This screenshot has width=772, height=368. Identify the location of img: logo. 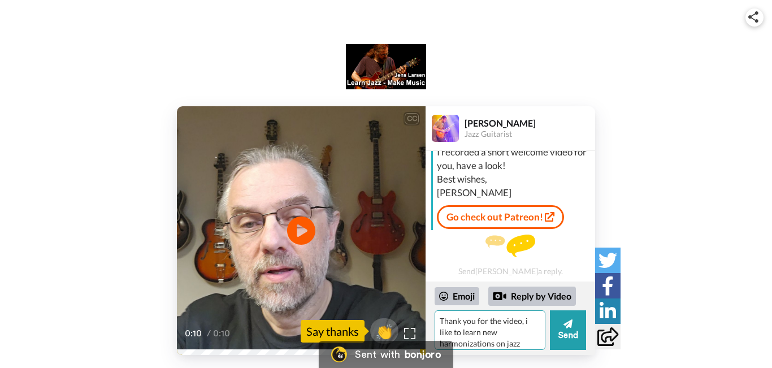
(386, 67).